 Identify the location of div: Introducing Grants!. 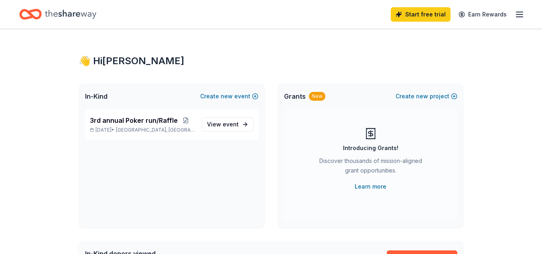
(371, 148).